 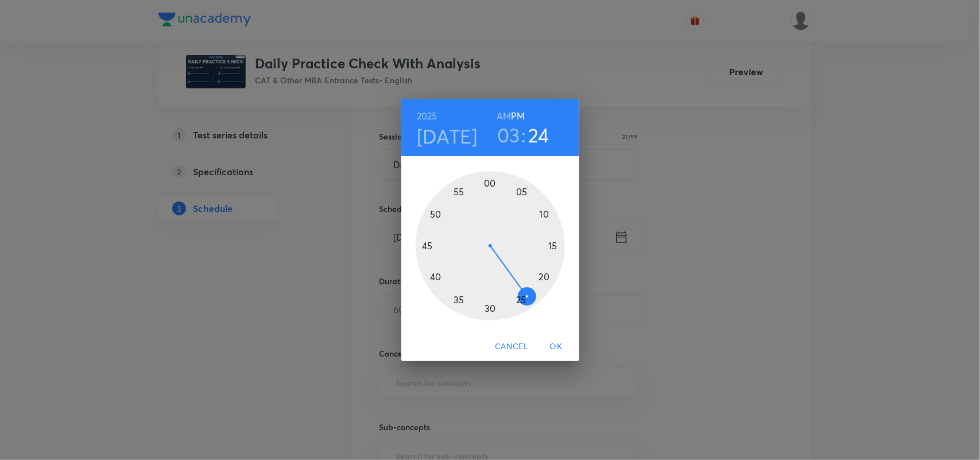 I want to click on h6: AM, so click(x=504, y=116).